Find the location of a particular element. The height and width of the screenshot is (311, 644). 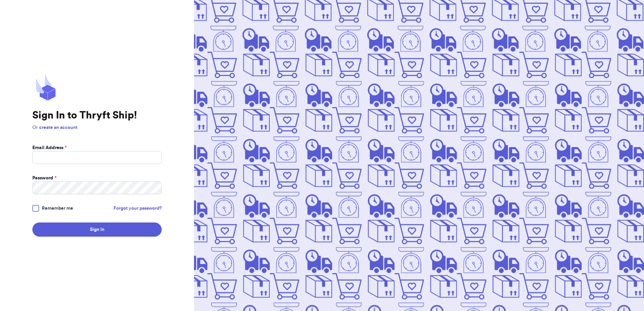

button: Sign In is located at coordinates (97, 230).